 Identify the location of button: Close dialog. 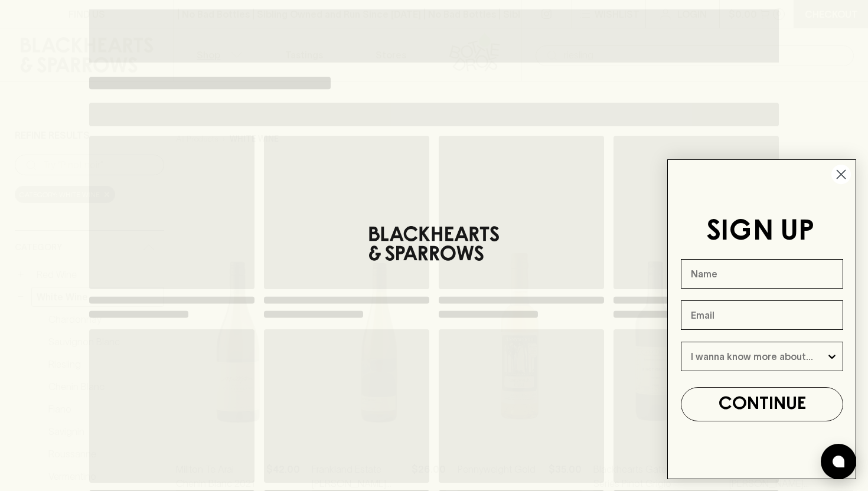
(841, 174).